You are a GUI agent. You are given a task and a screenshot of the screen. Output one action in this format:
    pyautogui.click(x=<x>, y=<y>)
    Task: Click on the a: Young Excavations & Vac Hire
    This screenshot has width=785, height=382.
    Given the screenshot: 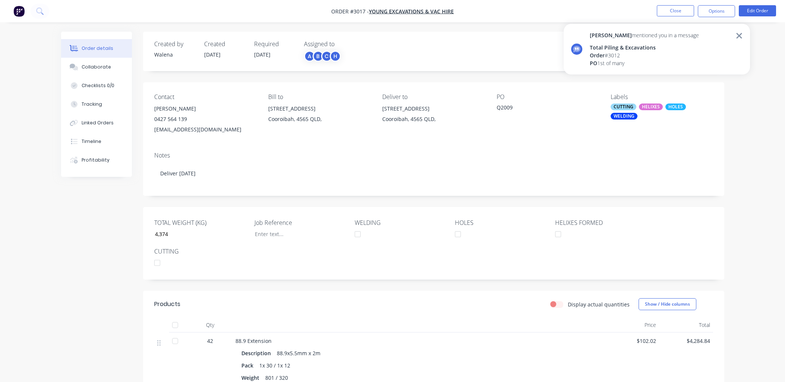 What is the action you would take?
    pyautogui.click(x=411, y=11)
    